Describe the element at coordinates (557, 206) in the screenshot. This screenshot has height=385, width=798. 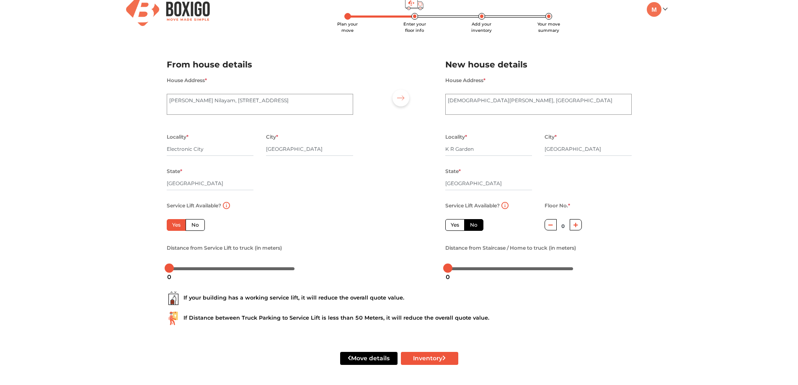
I see `label: Floor No.` at that location.